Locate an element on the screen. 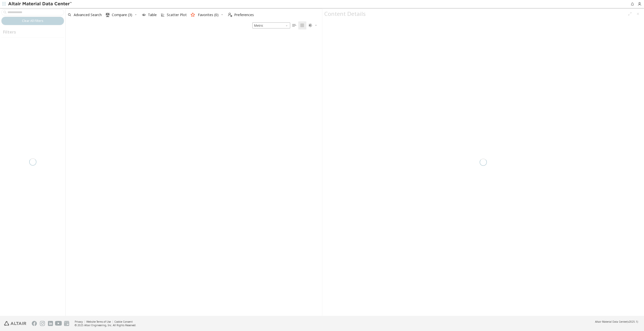  a: Cookie Consent is located at coordinates (123, 322).